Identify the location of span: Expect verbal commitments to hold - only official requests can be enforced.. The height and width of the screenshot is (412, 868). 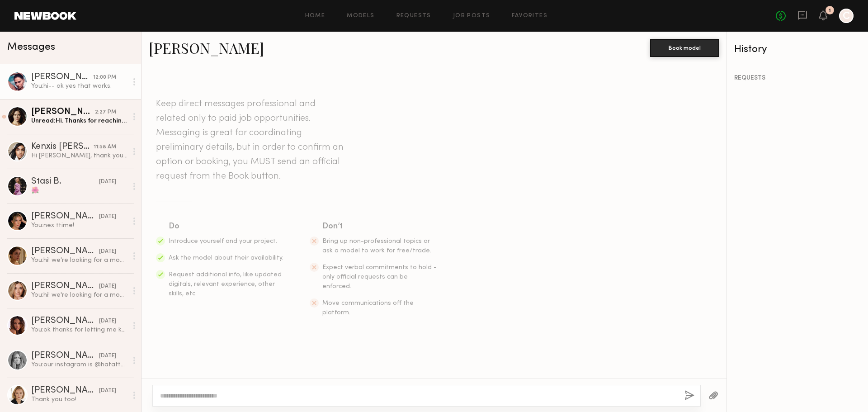
(380, 277).